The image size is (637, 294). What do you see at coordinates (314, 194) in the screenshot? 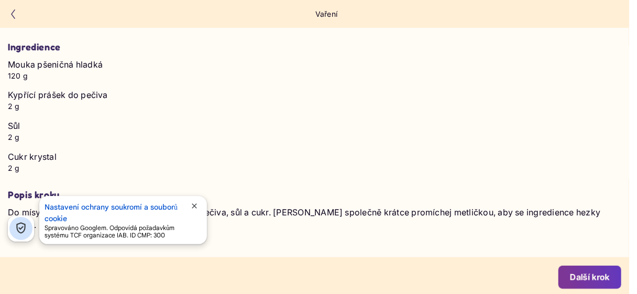
I see `h3: Popis kroku` at bounding box center [314, 194].